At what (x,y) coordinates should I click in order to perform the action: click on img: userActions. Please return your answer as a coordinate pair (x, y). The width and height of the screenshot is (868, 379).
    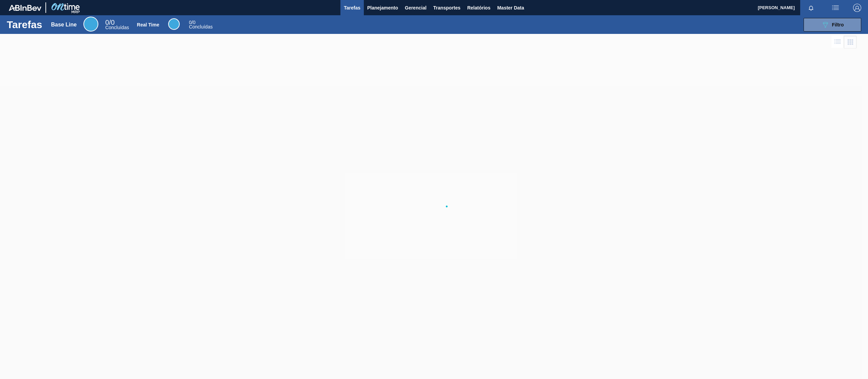
    Looking at the image, I should click on (835, 8).